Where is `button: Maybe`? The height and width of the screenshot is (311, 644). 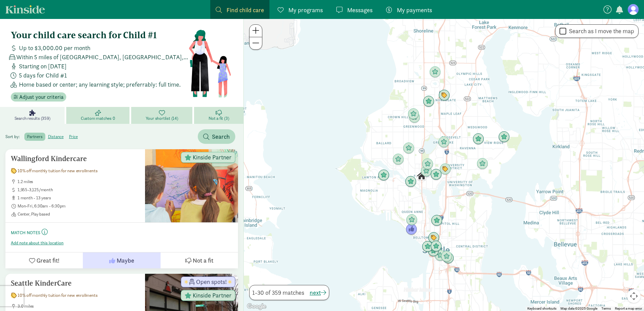
button: Maybe is located at coordinates (122, 260).